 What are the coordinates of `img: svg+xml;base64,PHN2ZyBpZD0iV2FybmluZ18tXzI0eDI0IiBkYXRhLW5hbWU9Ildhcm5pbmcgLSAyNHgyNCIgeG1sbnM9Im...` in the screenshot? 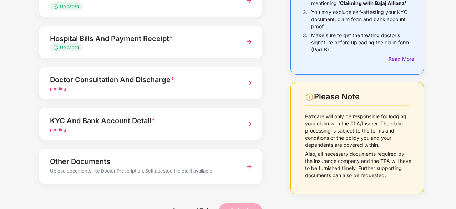 It's located at (309, 97).